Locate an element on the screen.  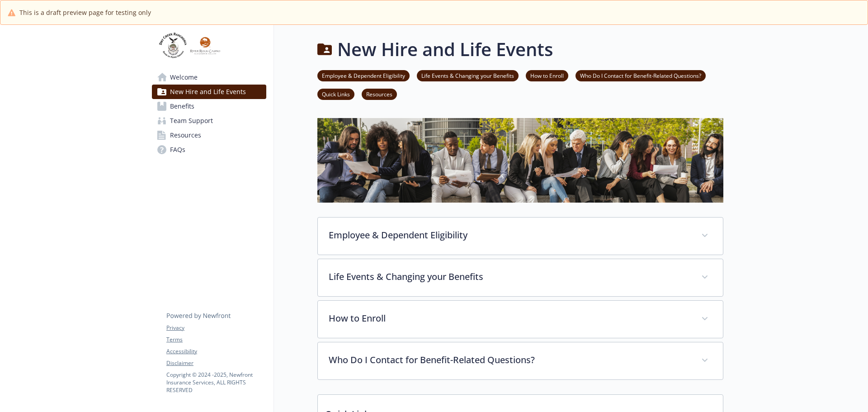
img: new hire page banner is located at coordinates (520, 160).